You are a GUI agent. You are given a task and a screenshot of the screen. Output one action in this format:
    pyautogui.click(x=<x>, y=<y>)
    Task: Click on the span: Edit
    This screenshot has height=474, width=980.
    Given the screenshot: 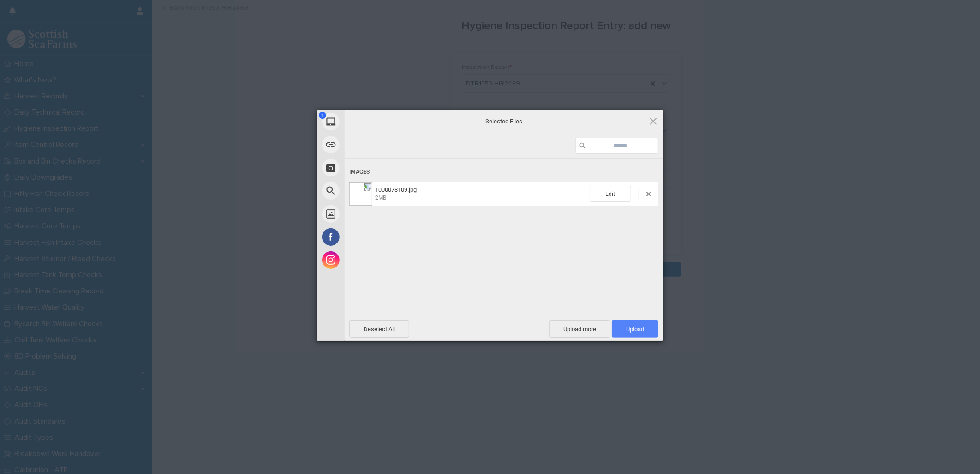 What is the action you would take?
    pyautogui.click(x=610, y=193)
    